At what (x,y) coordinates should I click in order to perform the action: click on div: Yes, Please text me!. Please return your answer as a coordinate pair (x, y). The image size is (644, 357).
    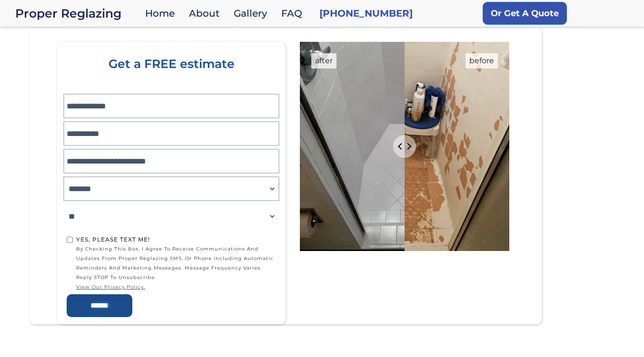
    Looking at the image, I should click on (176, 240).